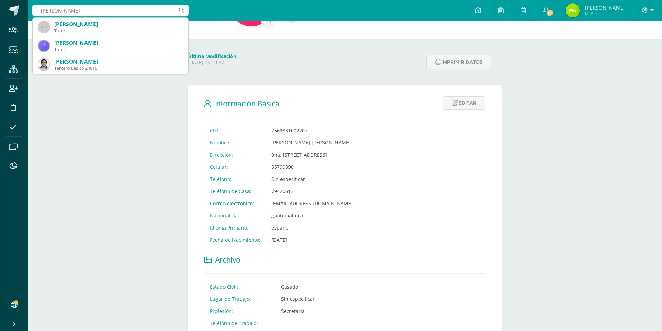  What do you see at coordinates (312, 130) in the screenshot?
I see `td: 2569831002207` at bounding box center [312, 130].